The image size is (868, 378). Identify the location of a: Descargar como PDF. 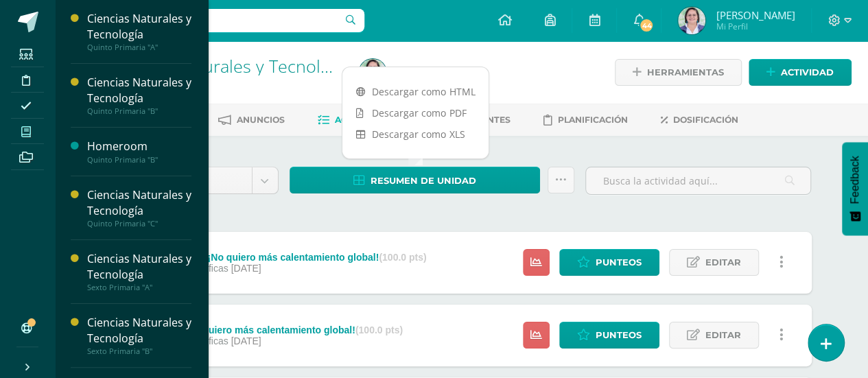
(415, 112).